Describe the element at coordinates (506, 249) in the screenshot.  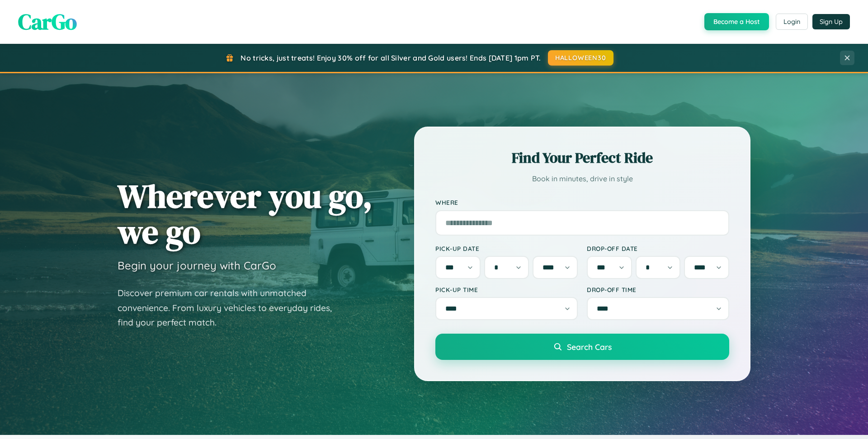
I see `label: Pick-up Date` at that location.